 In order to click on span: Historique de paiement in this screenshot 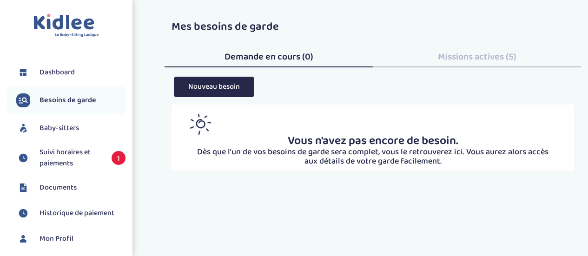, I will do `click(77, 213)`.